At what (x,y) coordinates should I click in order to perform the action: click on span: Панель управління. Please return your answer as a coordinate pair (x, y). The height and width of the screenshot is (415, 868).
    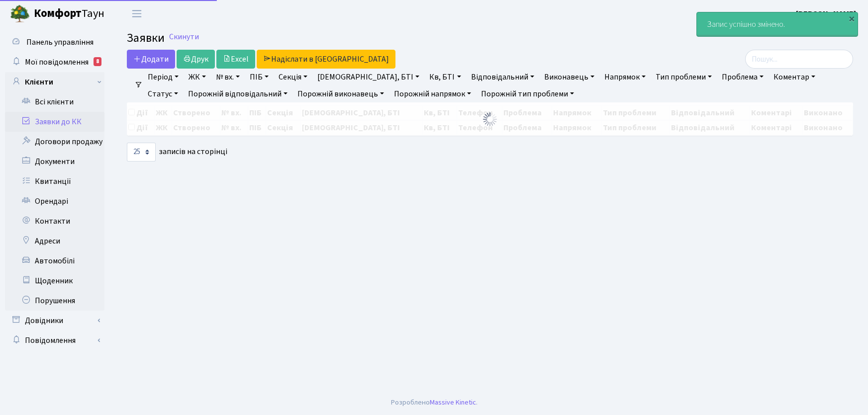
    Looking at the image, I should click on (60, 42).